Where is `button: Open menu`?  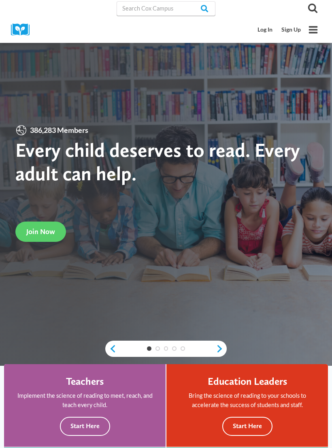 button: Open menu is located at coordinates (313, 30).